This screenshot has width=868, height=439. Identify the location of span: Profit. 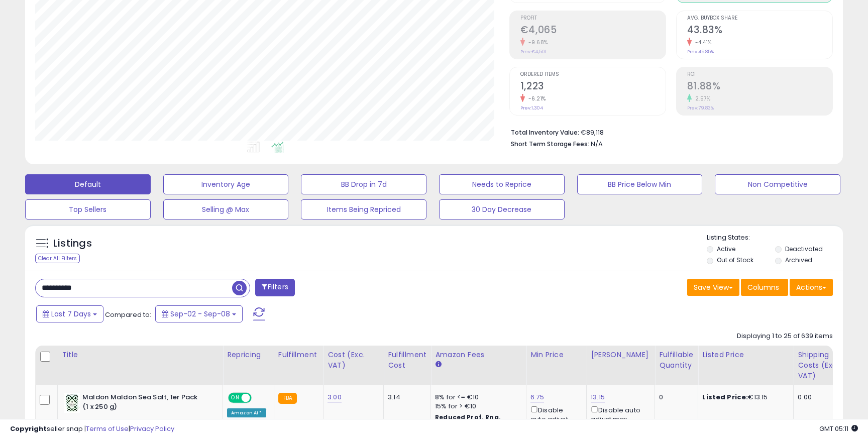
(593, 18).